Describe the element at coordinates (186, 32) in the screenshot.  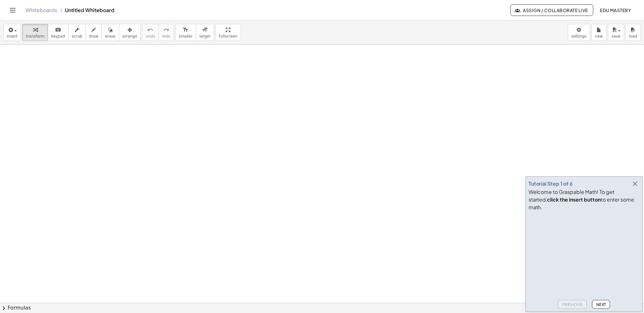
I see `button: format_sizesmaller` at that location.